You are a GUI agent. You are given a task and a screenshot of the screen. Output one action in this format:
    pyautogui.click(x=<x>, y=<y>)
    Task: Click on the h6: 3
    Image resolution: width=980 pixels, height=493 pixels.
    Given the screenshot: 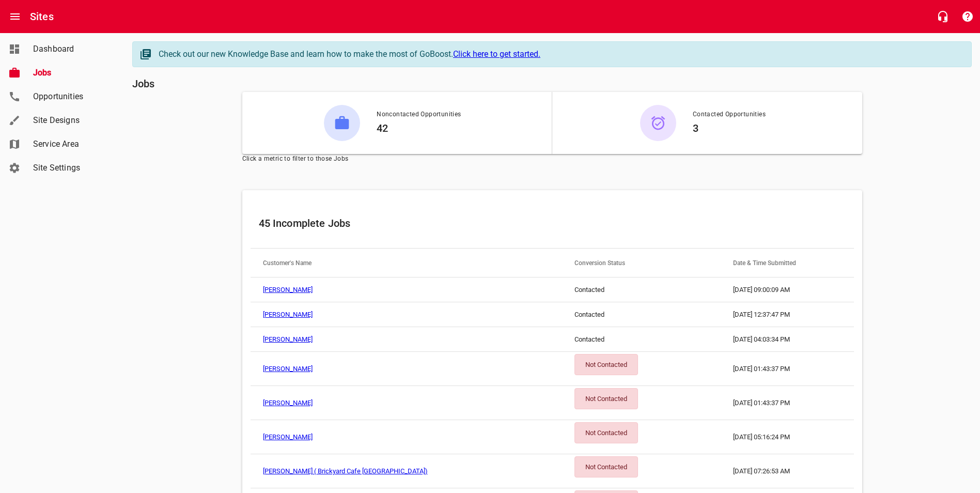 What is the action you would take?
    pyautogui.click(x=729, y=128)
    